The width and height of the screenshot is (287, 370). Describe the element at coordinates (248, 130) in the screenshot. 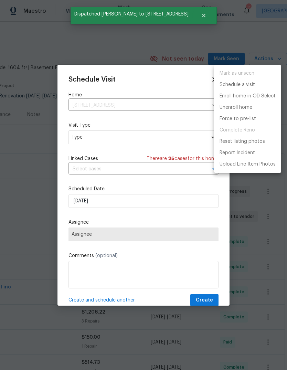

I see `span: Project is already completed` at that location.